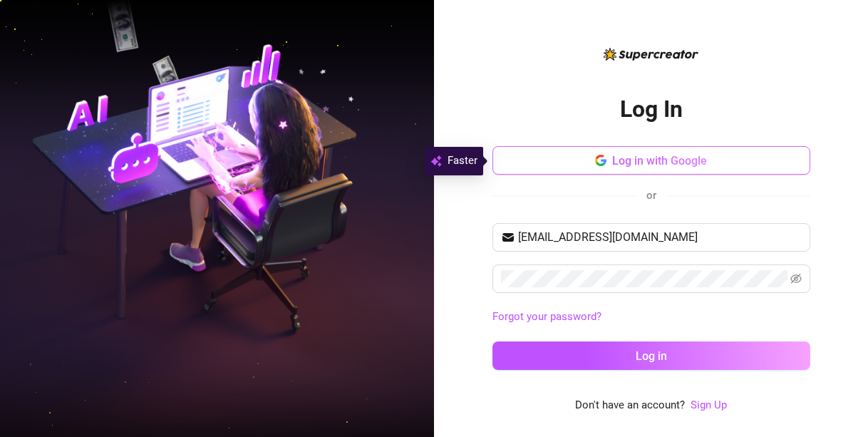 Image resolution: width=868 pixels, height=437 pixels. What do you see at coordinates (651, 160) in the screenshot?
I see `button: Log in with Google` at bounding box center [651, 160].